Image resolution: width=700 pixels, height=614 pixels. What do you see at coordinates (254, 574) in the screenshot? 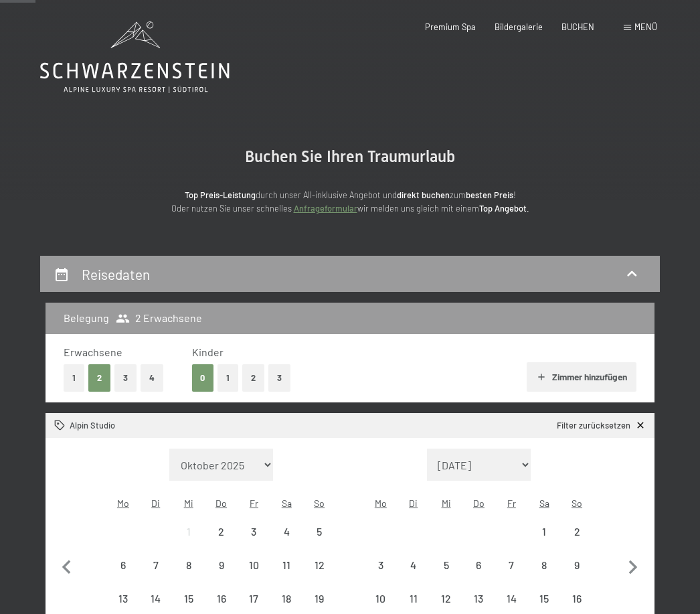
I see `div: 10` at bounding box center [254, 574].